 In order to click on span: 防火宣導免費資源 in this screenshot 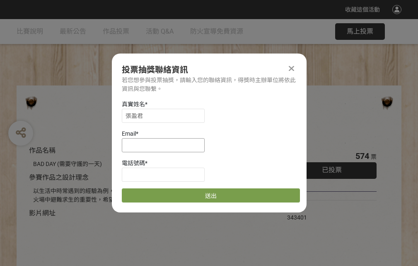, I will do `click(217, 31)`.